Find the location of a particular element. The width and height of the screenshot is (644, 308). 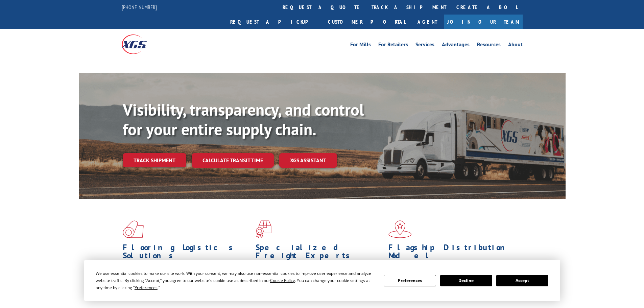

img: xgs-icon-focused-on-flooring-red is located at coordinates (263, 229).